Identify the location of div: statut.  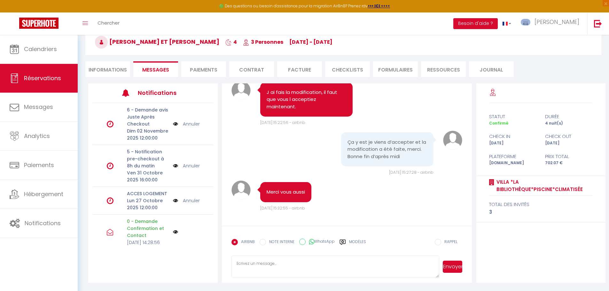
(513, 117).